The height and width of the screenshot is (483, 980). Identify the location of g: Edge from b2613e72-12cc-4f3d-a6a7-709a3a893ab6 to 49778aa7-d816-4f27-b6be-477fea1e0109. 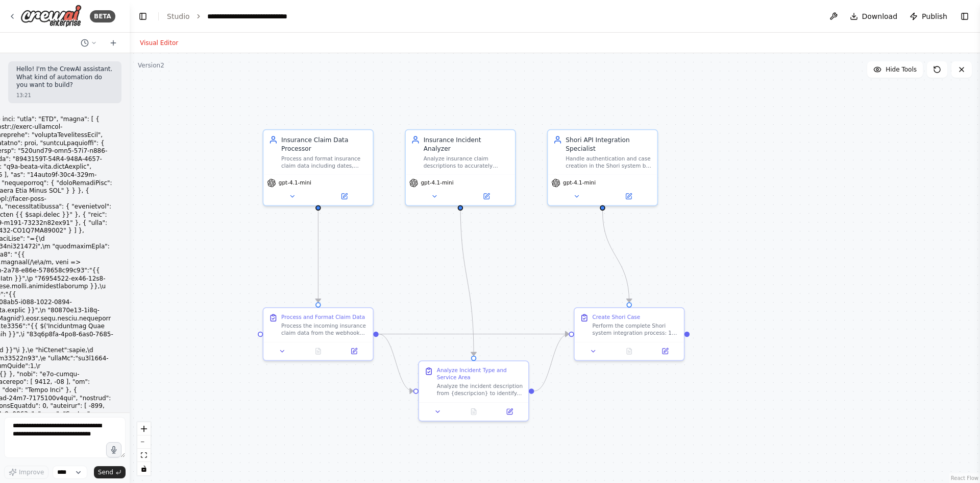
(319, 256).